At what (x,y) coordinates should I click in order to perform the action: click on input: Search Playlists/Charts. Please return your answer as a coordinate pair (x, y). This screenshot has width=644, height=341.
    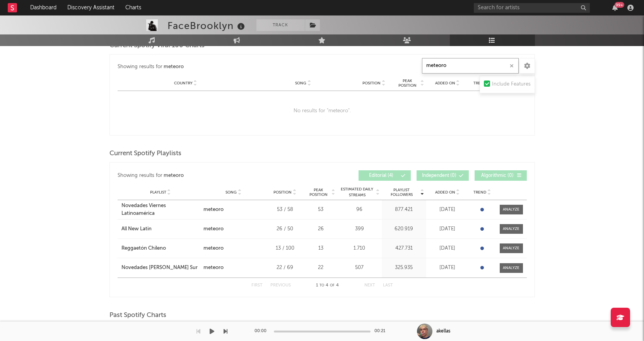
    Looking at the image, I should click on (470, 66).